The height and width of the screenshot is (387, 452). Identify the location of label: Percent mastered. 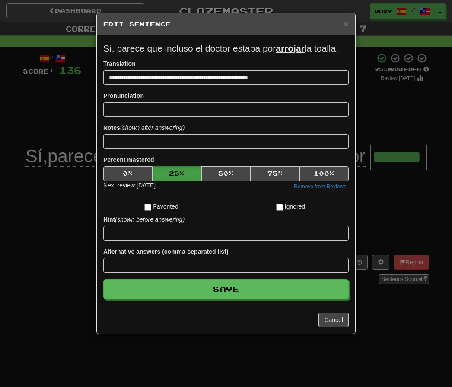
(129, 160).